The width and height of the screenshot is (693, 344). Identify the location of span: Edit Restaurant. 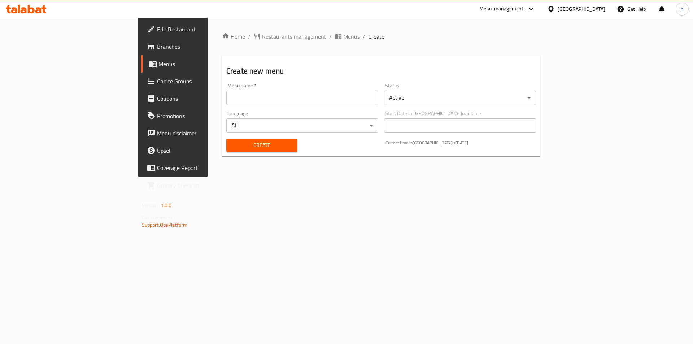
(203, 29).